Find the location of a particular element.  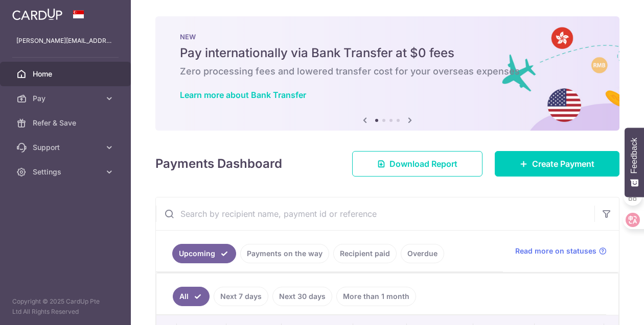

a: Download Report is located at coordinates (417, 164).